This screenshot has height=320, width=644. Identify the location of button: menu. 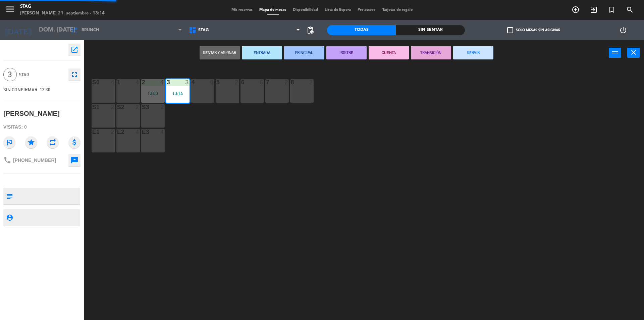
(10, 10).